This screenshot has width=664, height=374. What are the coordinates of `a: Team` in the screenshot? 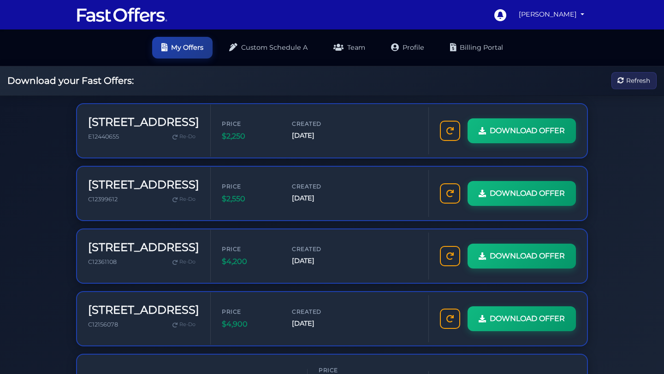 It's located at (349, 47).